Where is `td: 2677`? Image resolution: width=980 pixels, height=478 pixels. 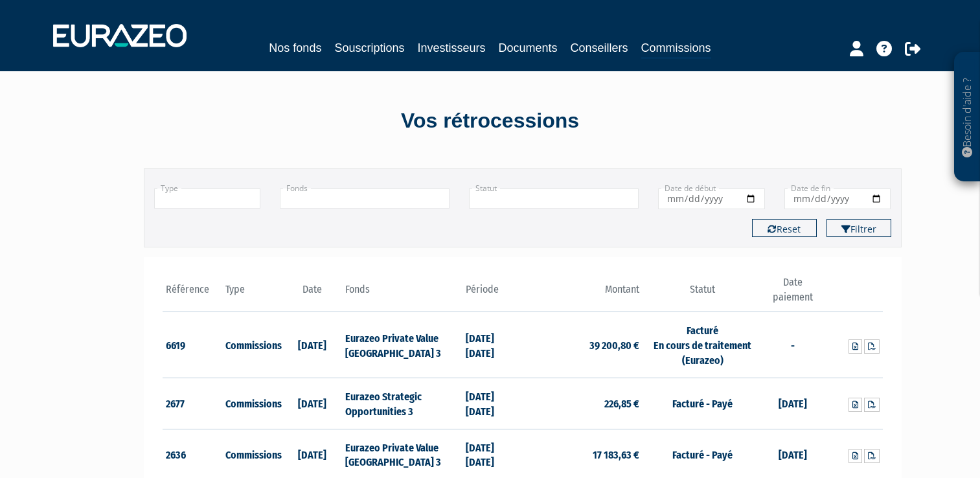
td: 2677 is located at coordinates (192, 403).